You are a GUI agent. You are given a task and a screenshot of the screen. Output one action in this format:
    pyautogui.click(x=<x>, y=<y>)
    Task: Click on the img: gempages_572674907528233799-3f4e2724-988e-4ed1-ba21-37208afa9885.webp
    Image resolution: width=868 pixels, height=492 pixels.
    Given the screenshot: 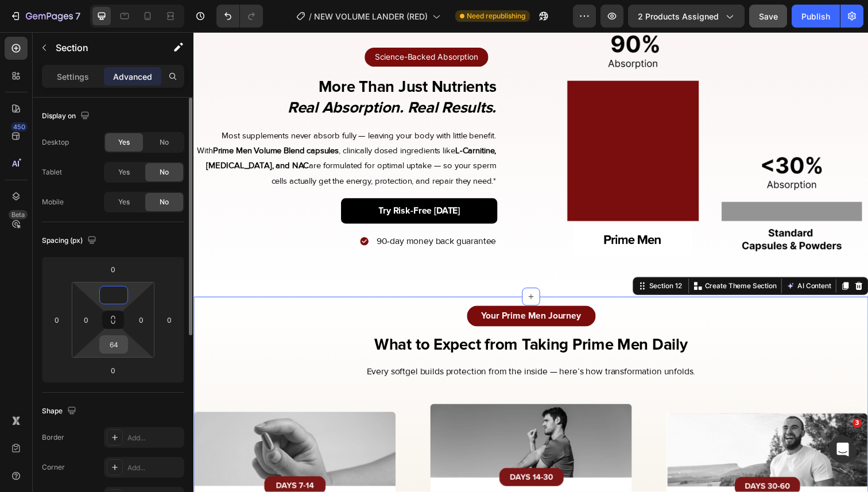 What is the action you would take?
    pyautogui.click(x=174, y=214)
    